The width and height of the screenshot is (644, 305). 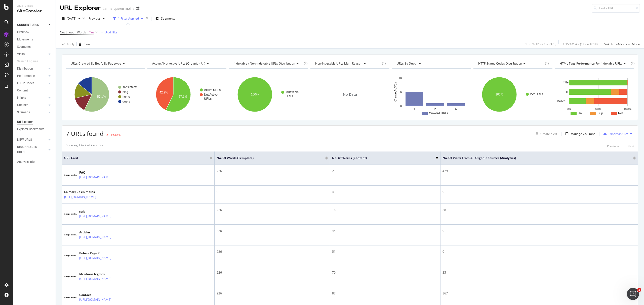 What do you see at coordinates (103, 253) in the screenshot?
I see `div: Bébé – Page 7` at bounding box center [103, 253].